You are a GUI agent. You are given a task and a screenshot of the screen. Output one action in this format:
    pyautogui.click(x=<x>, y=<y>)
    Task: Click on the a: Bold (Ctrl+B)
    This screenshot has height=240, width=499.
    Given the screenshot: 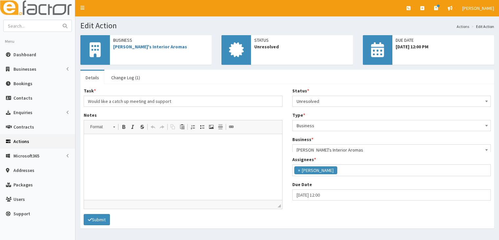 What is the action you would take?
    pyautogui.click(x=124, y=127)
    